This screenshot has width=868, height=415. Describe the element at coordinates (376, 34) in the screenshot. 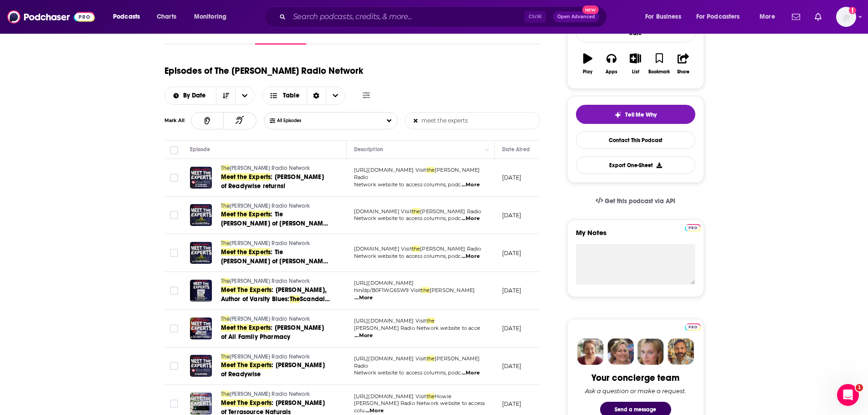

I see `a: Credits96` at that location.